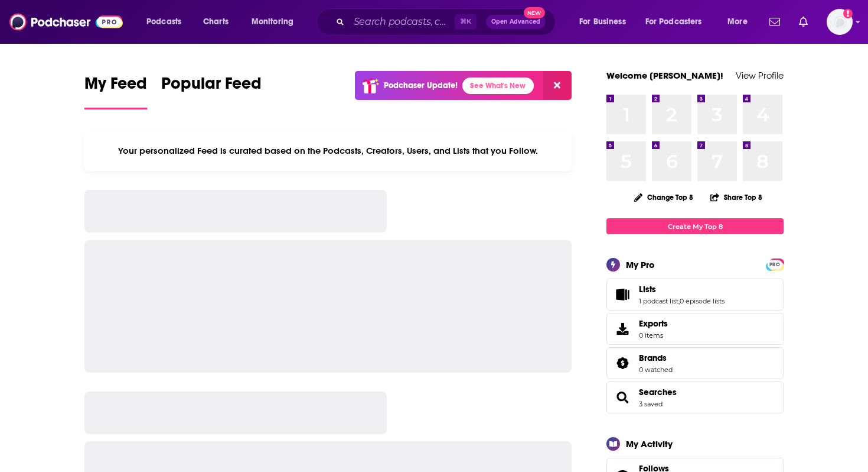 The width and height of the screenshot is (868, 472). What do you see at coordinates (516, 22) in the screenshot?
I see `button: Open AdvancedNew` at bounding box center [516, 22].